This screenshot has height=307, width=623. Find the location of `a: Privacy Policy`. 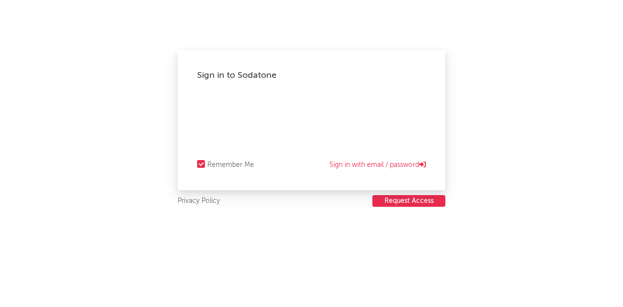

a: Privacy Policy is located at coordinates (198, 201).